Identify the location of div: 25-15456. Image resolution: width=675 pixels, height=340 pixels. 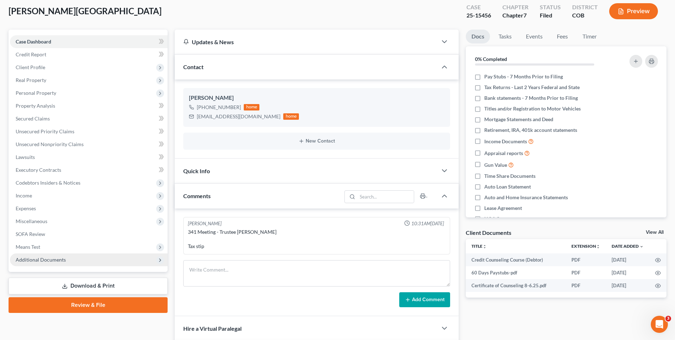
(479, 15).